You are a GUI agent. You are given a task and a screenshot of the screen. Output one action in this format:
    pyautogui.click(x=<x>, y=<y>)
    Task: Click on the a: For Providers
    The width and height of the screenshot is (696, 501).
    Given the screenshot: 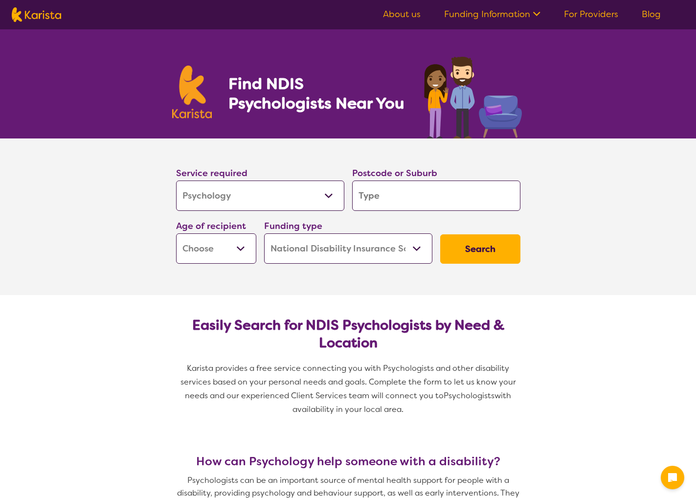 What is the action you would take?
    pyautogui.click(x=591, y=14)
    